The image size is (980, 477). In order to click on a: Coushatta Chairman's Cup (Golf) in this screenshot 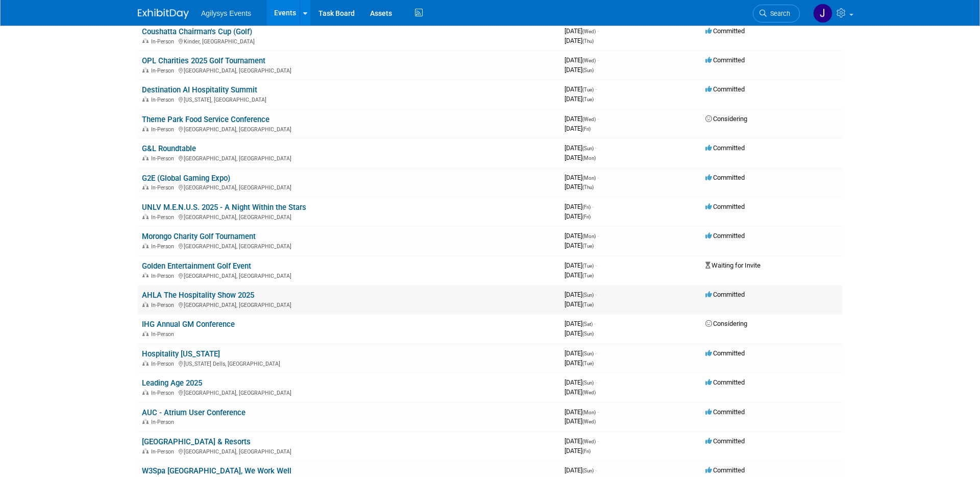, I will do `click(197, 32)`.